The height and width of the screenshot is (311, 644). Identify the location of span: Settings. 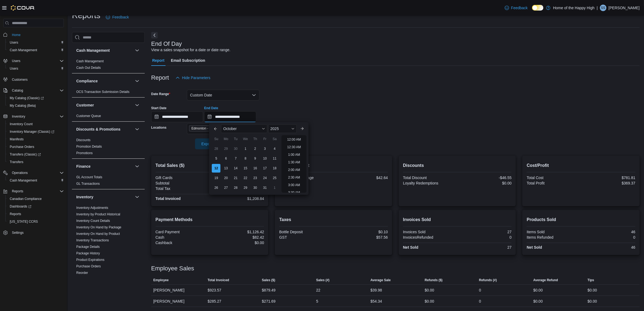
(17, 233).